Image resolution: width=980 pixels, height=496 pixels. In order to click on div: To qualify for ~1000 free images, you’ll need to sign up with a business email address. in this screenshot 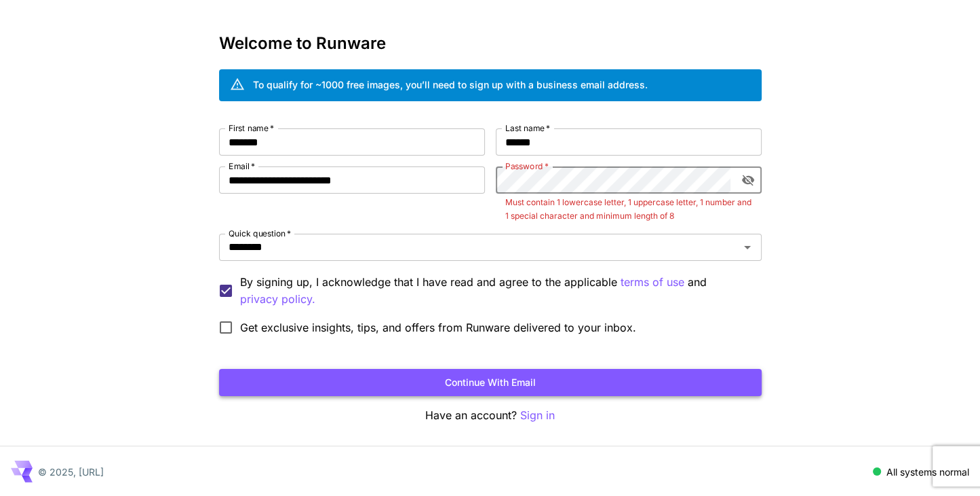, I will do `click(450, 84)`.